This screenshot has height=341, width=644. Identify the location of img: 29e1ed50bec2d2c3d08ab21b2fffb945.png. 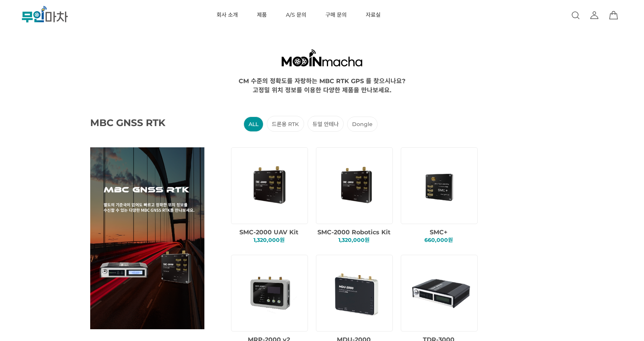
(440, 293).